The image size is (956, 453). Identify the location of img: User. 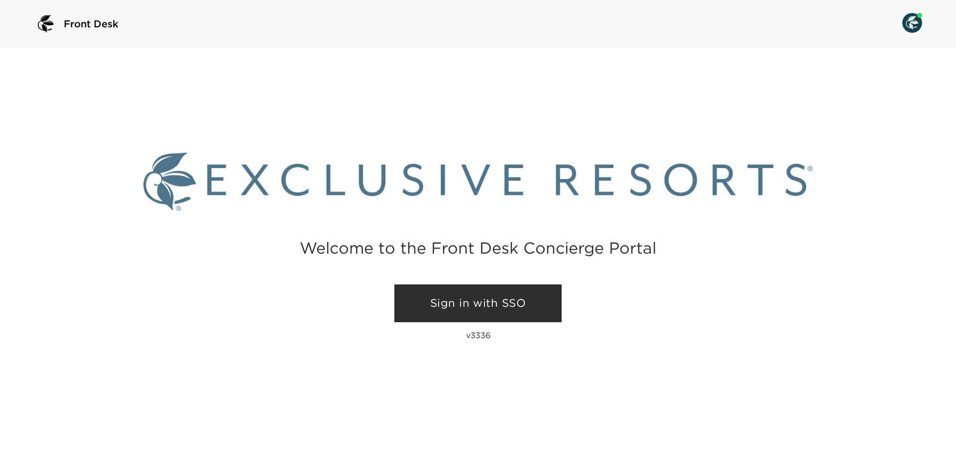
(912, 23).